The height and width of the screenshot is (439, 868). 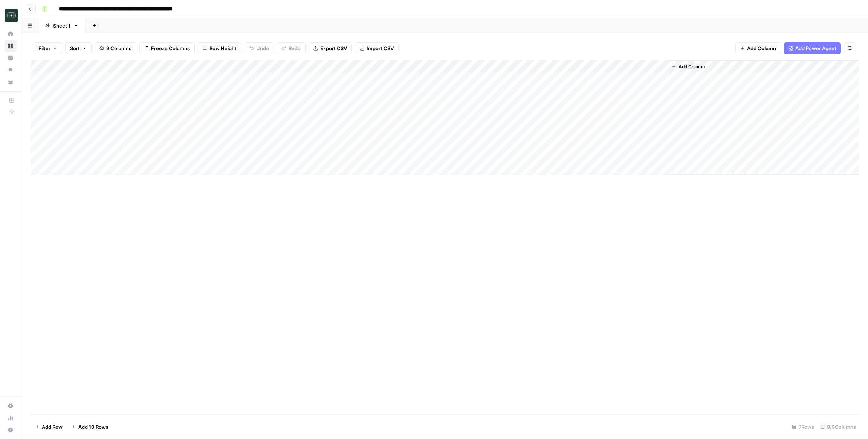 I want to click on a: Browse, so click(x=10, y=46).